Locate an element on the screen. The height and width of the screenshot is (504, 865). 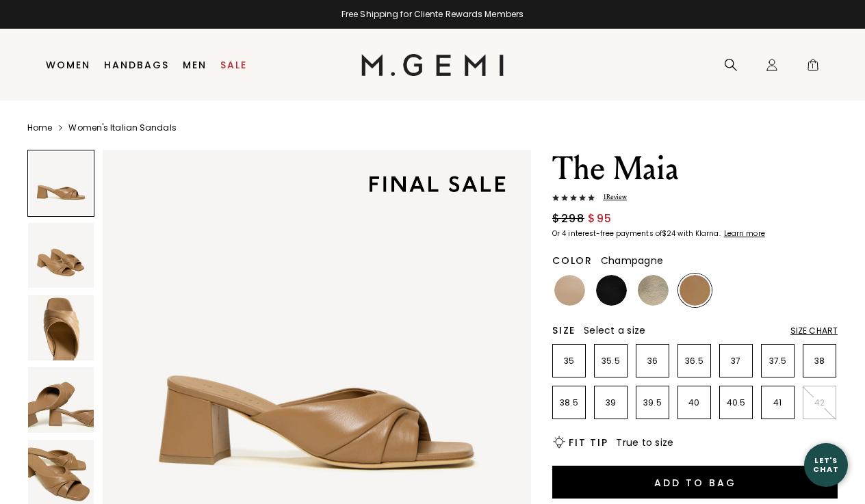
img: final sale tag is located at coordinates (436, 184).